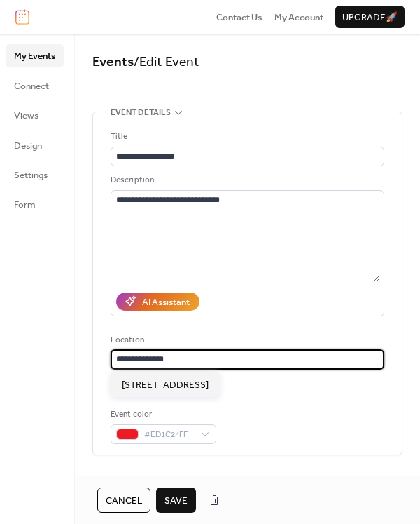 The width and height of the screenshot is (420, 524). I want to click on div: Event color, so click(162, 415).